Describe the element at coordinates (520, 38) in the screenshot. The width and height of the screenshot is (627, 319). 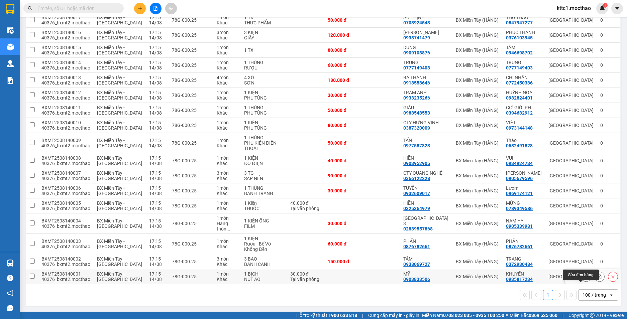
I see `div: 0376103945` at that location.